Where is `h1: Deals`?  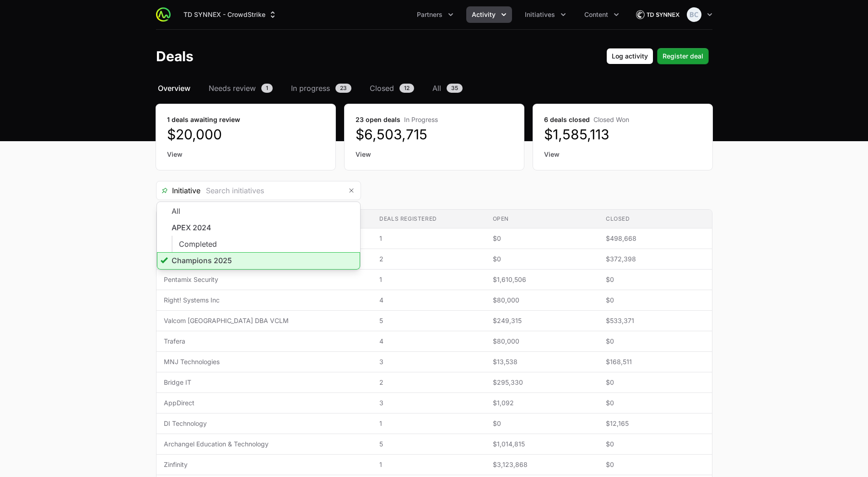
h1: Deals is located at coordinates (175, 56).